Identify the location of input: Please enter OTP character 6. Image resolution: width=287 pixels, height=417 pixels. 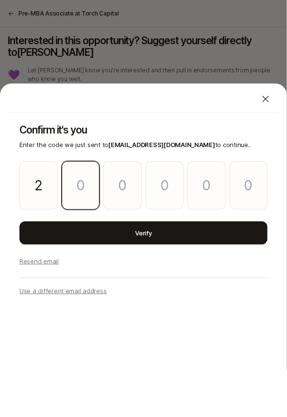
(248, 185).